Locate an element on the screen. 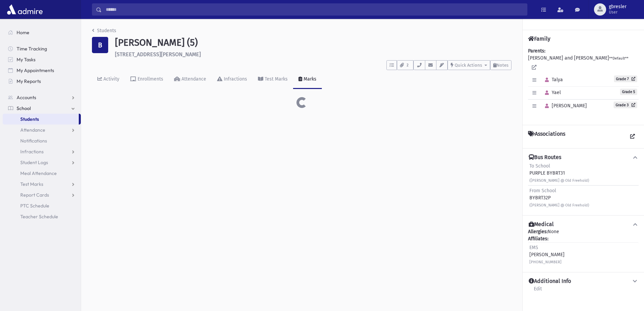 Image resolution: width=644 pixels, height=311 pixels. span: Student Logs is located at coordinates (34, 162).